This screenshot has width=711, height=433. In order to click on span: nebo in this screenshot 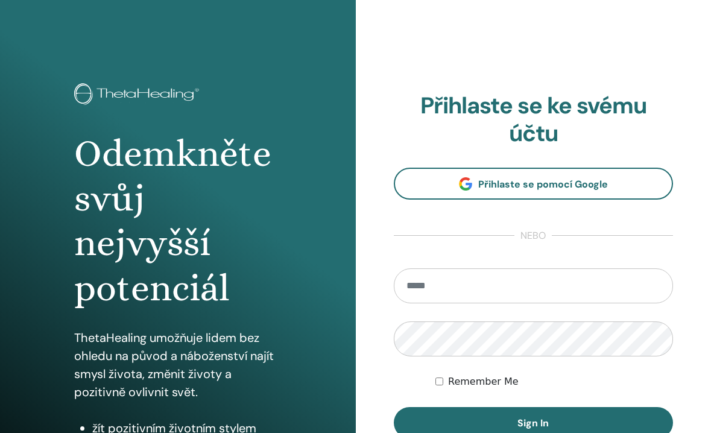, I will do `click(533, 236)`.